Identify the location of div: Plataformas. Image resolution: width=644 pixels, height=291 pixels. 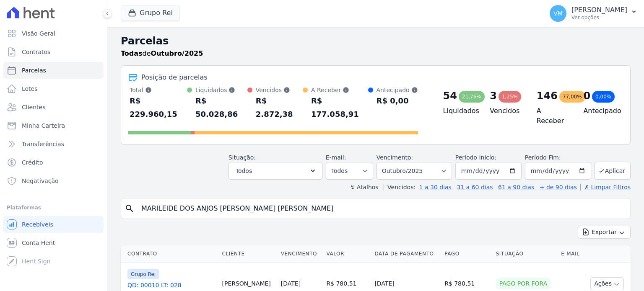
(53, 208).